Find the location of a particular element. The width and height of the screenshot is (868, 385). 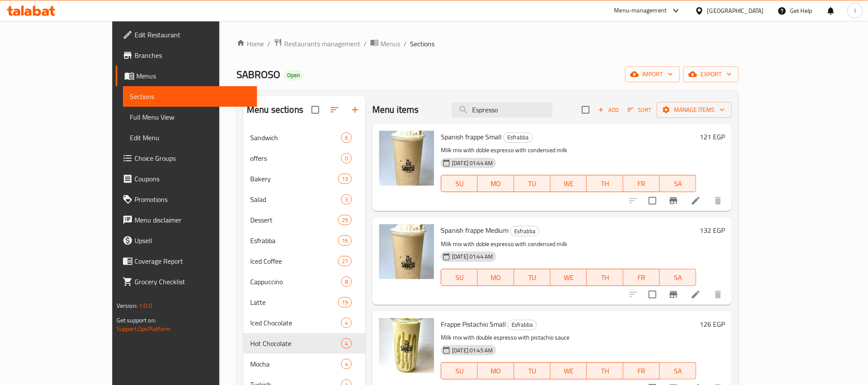

div: Sandwich6 is located at coordinates (304, 138).